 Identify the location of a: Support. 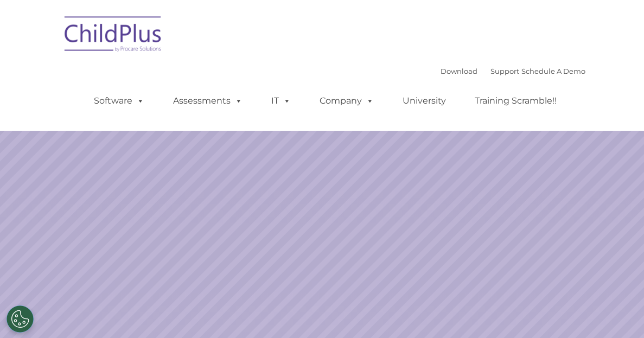
(504, 71).